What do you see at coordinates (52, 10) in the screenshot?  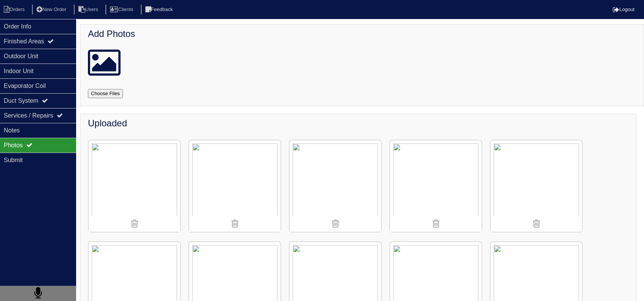 I see `a: New Order` at bounding box center [52, 10].